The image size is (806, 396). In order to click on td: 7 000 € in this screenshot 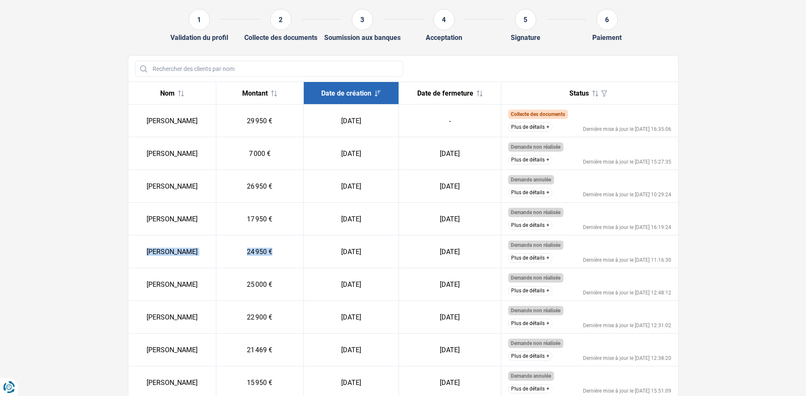, I will do `click(260, 153)`.